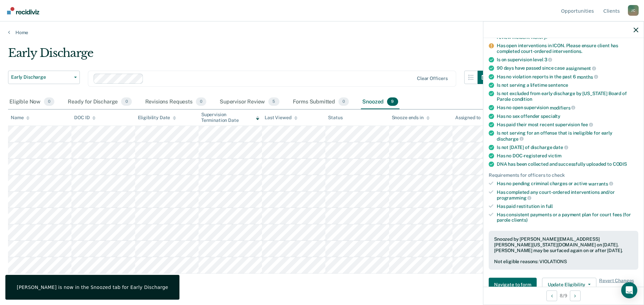  I want to click on div: Has open interventions in ICON. Please ensure client has completed court-ordered interventions., so click(568, 48).